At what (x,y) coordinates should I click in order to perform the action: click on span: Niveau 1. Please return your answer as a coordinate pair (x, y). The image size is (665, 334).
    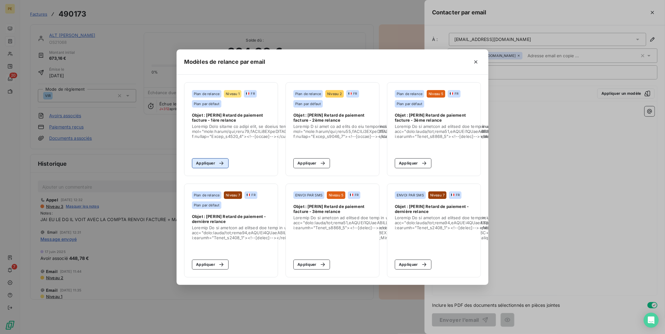
    Looking at the image, I should click on (233, 94).